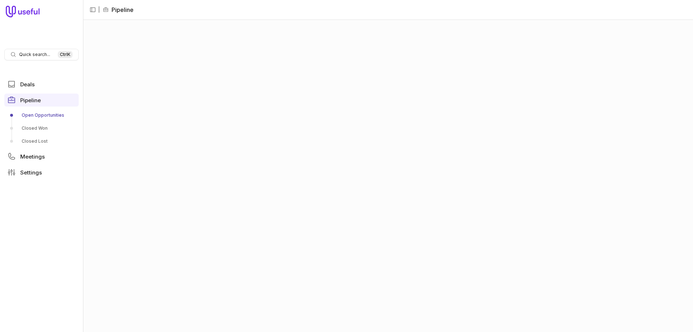 The image size is (693, 332). Describe the element at coordinates (27, 84) in the screenshot. I see `span: Deals` at that location.